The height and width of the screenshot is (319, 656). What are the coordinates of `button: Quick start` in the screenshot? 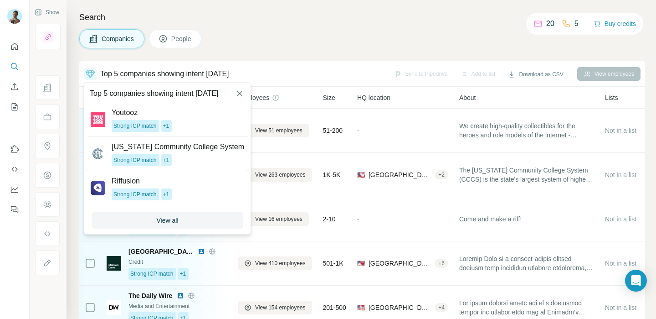 It's located at (15, 46).